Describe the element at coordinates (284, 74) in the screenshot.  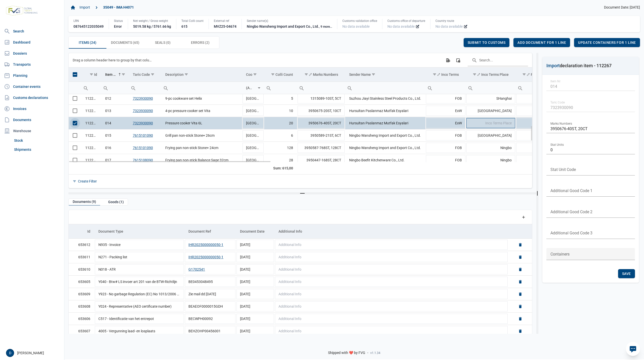
I see `div: Colli Count` at that location.